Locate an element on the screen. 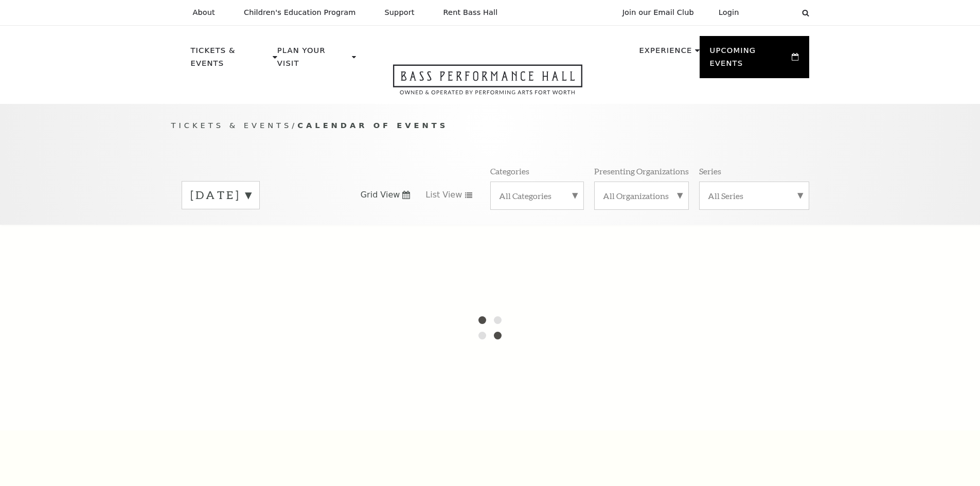  p: Experience is located at coordinates (665, 53).